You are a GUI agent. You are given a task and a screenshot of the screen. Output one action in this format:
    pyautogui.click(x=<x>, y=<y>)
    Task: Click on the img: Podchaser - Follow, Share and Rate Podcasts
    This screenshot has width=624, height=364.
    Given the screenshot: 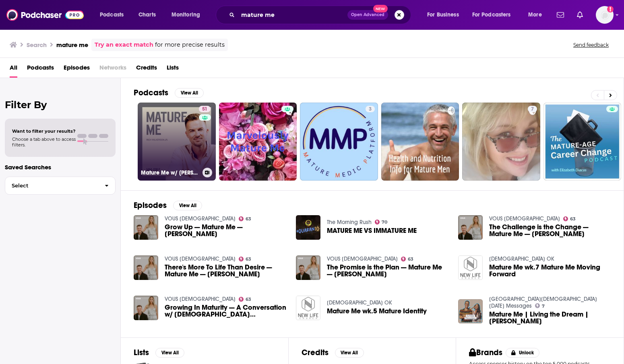 What is the action you would take?
    pyautogui.click(x=45, y=15)
    